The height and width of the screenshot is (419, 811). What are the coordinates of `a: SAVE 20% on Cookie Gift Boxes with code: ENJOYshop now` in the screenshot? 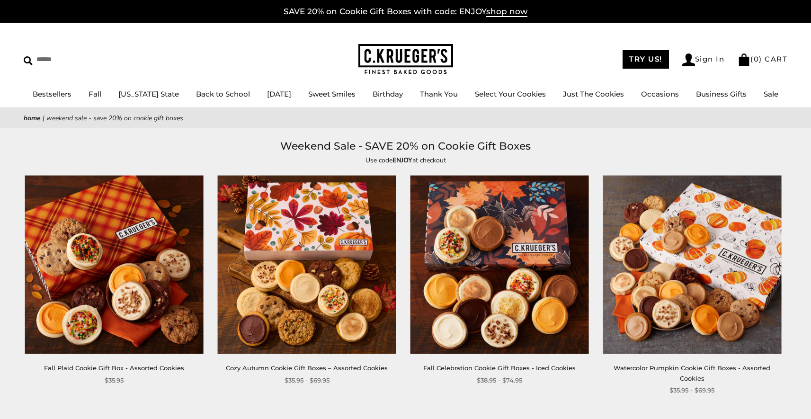 It's located at (405, 12).